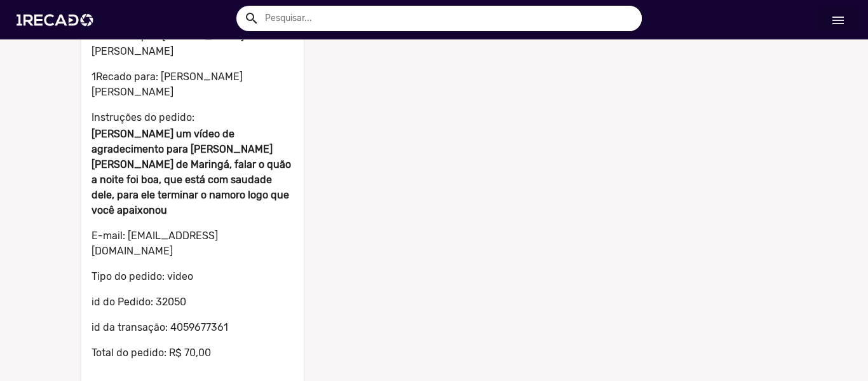 The width and height of the screenshot is (868, 381). I want to click on p: Tipo do pedido: video, so click(193, 277).